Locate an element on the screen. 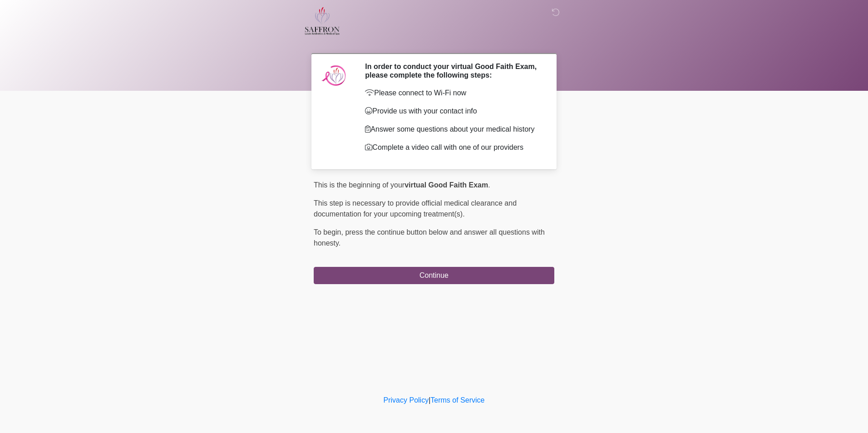  img: Saffron Laser Aesthetics and Medical Spa Logo is located at coordinates (322, 21).